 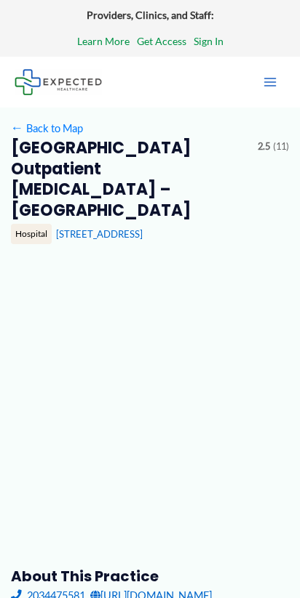 What do you see at coordinates (58, 81) in the screenshot?
I see `img: Expected Healthcare Logo - side, dark font, small` at bounding box center [58, 81].